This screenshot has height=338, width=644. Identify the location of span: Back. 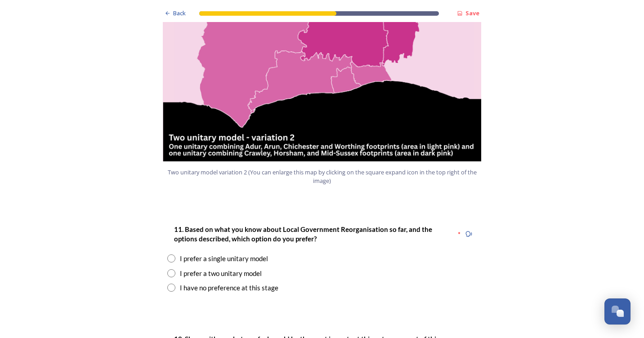
(180, 13).